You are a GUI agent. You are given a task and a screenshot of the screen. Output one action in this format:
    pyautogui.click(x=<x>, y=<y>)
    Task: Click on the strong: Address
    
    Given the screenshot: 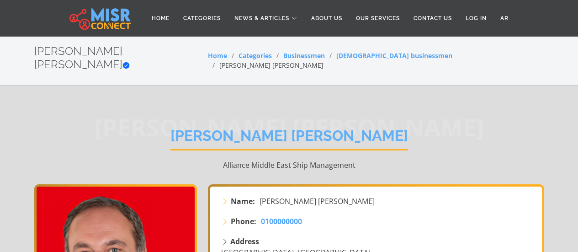 What is the action you would take?
    pyautogui.click(x=244, y=241)
    